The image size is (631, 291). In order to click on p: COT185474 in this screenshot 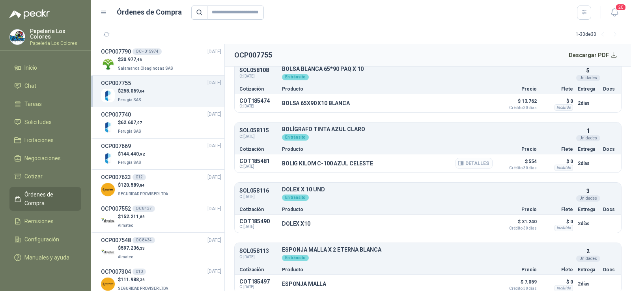, I will do `click(258, 101)`.